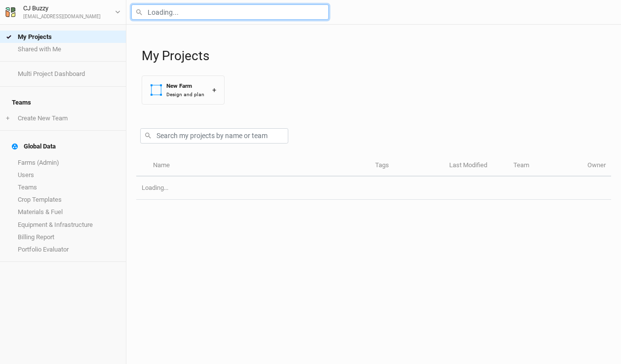  Describe the element at coordinates (258, 166) in the screenshot. I see `th: Name` at that location.